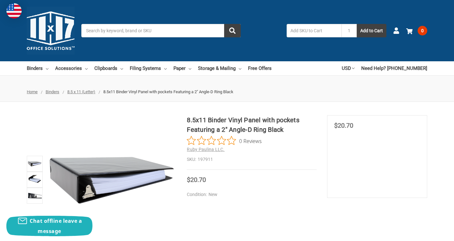  Describe the element at coordinates (14, 11) in the screenshot. I see `img: duty and tax information for United States` at that location.